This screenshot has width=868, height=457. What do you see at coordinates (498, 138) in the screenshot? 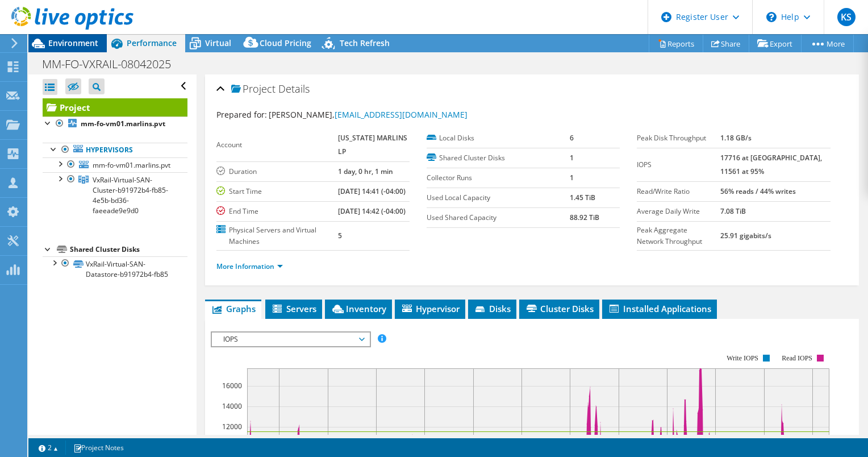
I see `label: Local Disks` at bounding box center [498, 138].